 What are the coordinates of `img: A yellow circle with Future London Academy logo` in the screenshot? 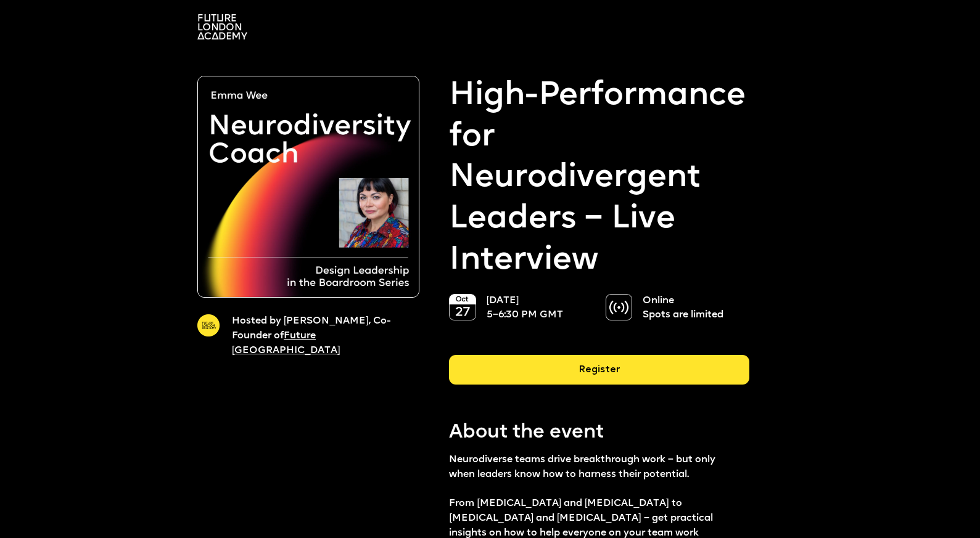 It's located at (209, 325).